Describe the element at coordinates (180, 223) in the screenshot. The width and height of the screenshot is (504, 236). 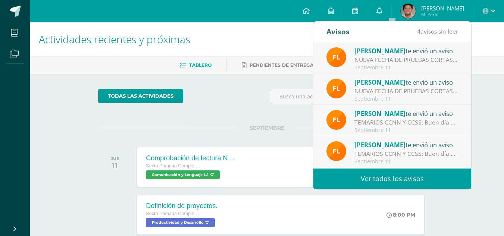
I see `span: Productividad y Desarrollo 'C'` at that location.